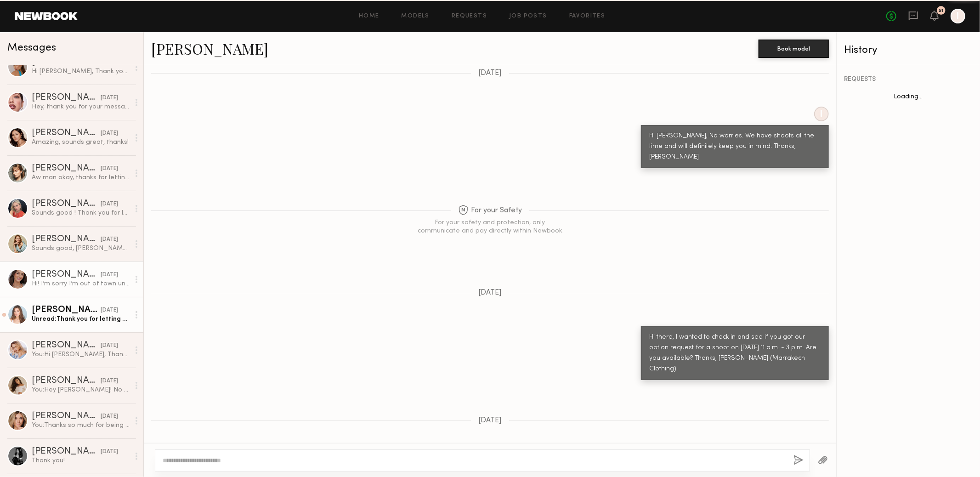 The image size is (980, 477). What do you see at coordinates (369, 16) in the screenshot?
I see `a: Home` at bounding box center [369, 16].